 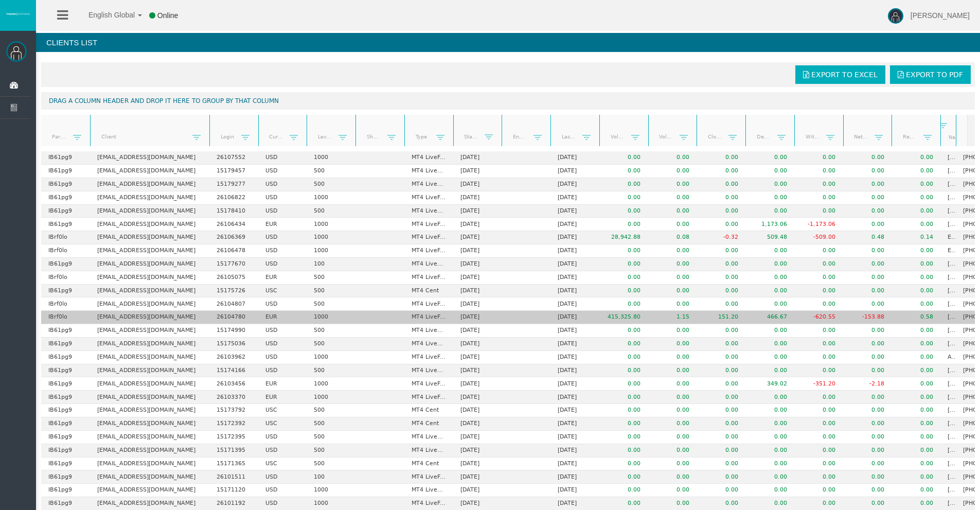 What do you see at coordinates (471, 136) in the screenshot?
I see `a: Start Date` at bounding box center [471, 136].